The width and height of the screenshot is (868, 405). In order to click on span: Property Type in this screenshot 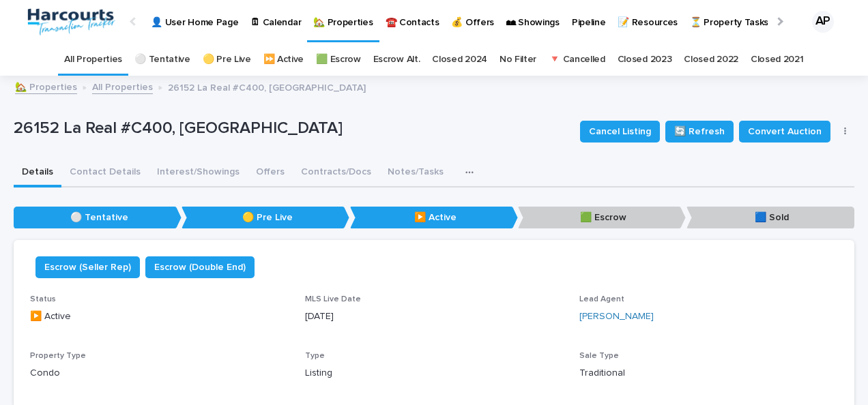, I will do `click(58, 356)`.